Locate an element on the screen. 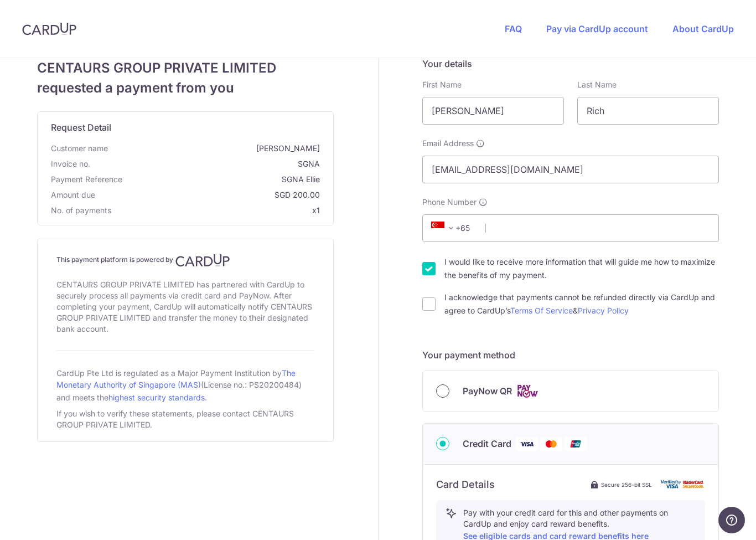 This screenshot has height=540, width=756. div: PayNow QR Cards logo is located at coordinates (571, 391).